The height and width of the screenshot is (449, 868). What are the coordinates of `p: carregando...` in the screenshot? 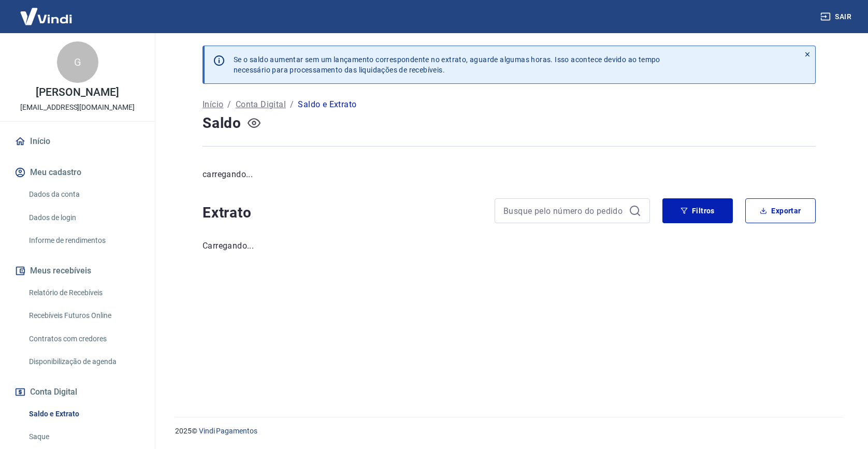 It's located at (509, 175).